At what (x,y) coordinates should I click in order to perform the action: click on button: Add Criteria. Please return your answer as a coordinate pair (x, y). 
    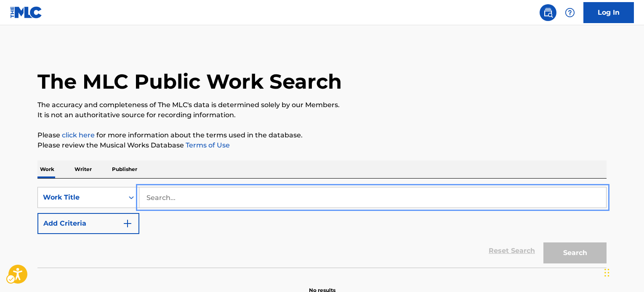
    Looking at the image, I should click on (88, 224).